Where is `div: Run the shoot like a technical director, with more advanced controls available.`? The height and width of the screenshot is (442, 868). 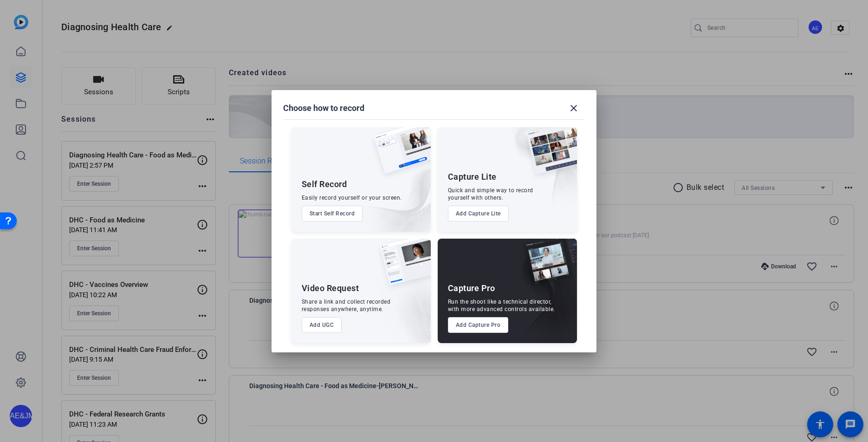
div: Run the shoot like a technical director, with more advanced controls available. is located at coordinates (501, 306).